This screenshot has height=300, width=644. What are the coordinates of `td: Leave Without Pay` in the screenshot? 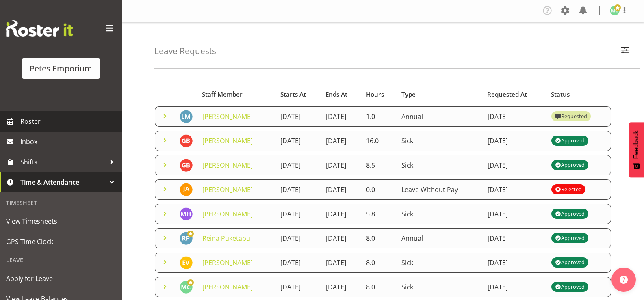 It's located at (440, 190).